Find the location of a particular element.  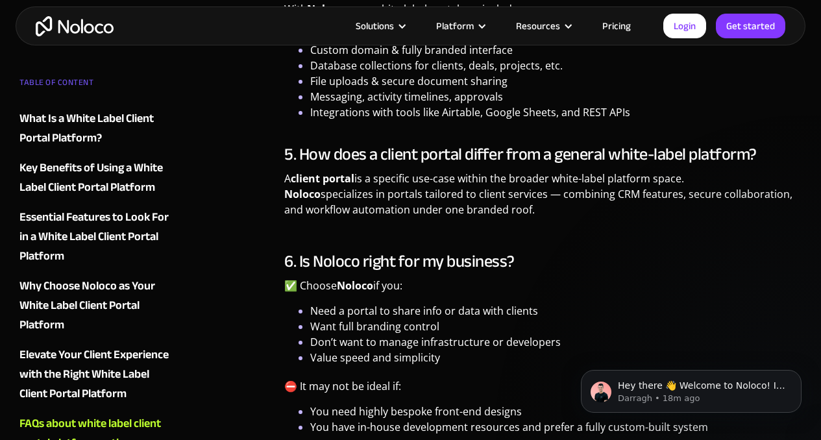

li: Messaging, activity timelines, approvals is located at coordinates (555, 97).